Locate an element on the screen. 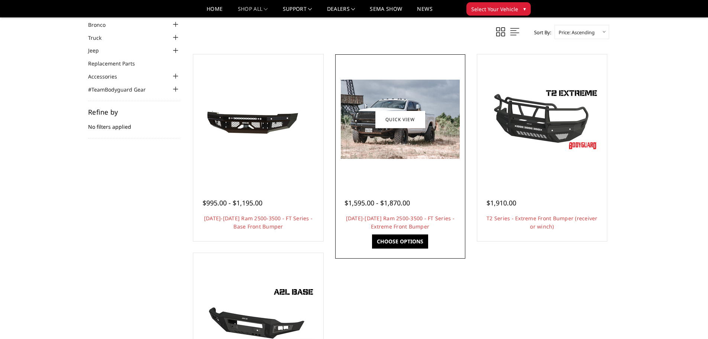  span: $1,595.00 - $1,870.00 is located at coordinates (377, 203).